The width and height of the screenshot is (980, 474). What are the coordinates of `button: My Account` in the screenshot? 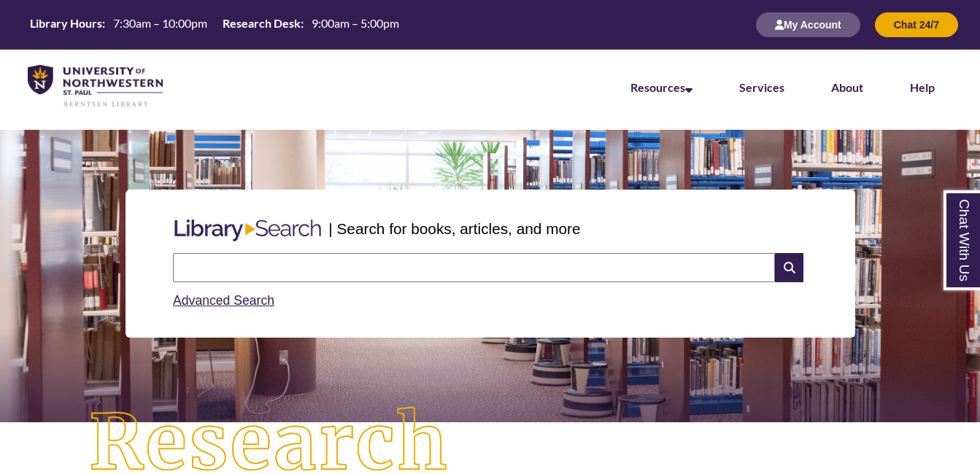 It's located at (808, 25).